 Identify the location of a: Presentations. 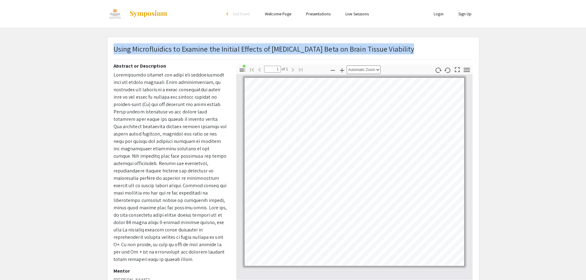
(318, 14).